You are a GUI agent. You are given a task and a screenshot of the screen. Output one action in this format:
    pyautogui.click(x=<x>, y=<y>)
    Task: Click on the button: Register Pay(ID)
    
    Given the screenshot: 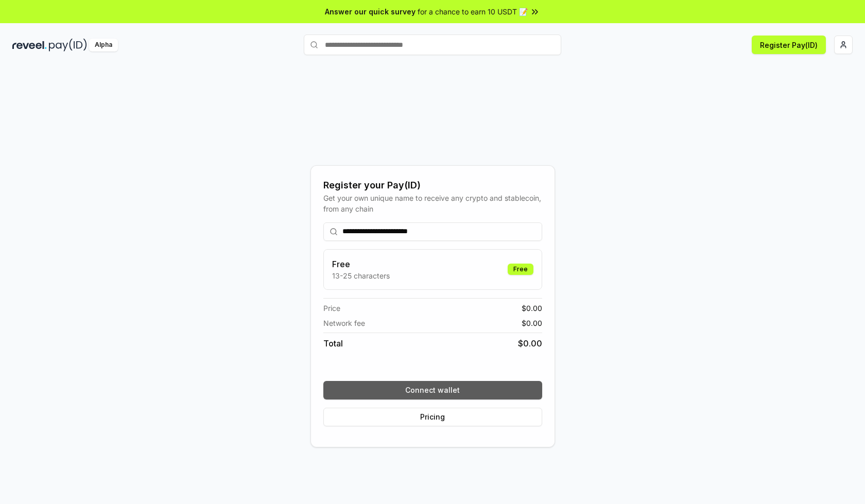 What is the action you would take?
    pyautogui.click(x=789, y=45)
    